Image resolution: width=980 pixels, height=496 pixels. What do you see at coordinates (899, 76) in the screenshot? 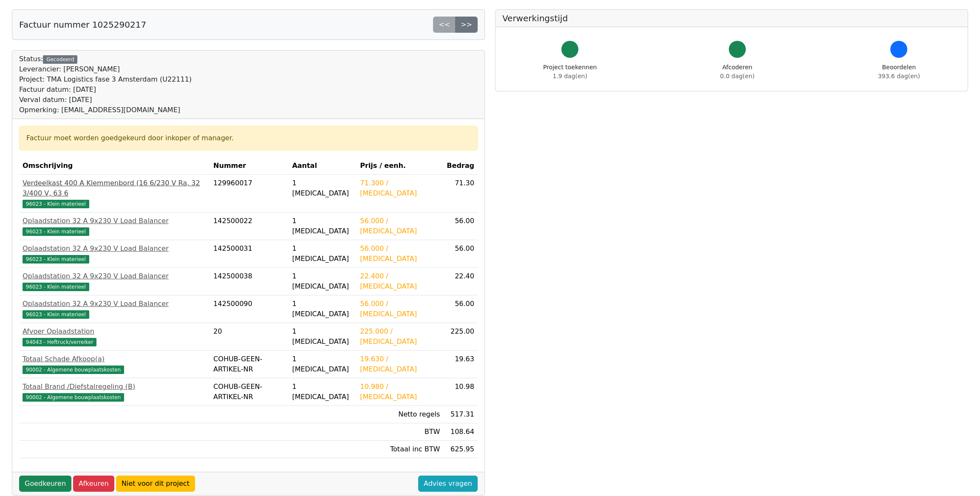
I see `span: 393.6 dag(en)` at bounding box center [899, 76].